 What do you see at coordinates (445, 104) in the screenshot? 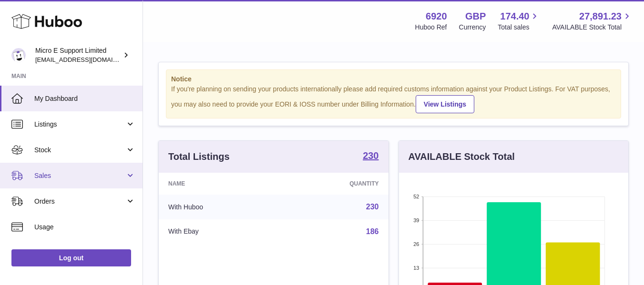
I see `a: View Listings` at bounding box center [445, 104].